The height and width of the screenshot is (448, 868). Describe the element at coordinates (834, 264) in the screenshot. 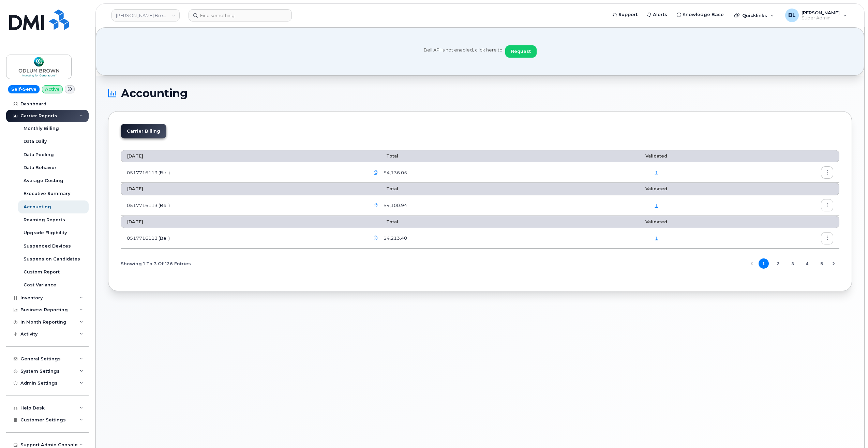

I see `button: Next Page` at that location.